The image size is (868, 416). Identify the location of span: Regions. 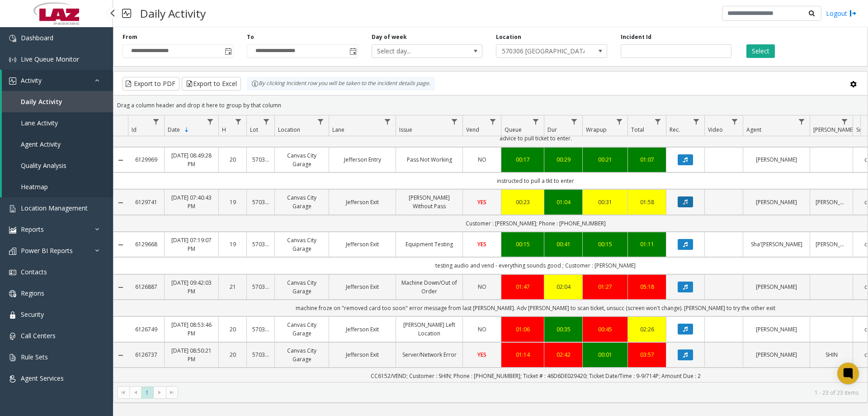
(32, 292).